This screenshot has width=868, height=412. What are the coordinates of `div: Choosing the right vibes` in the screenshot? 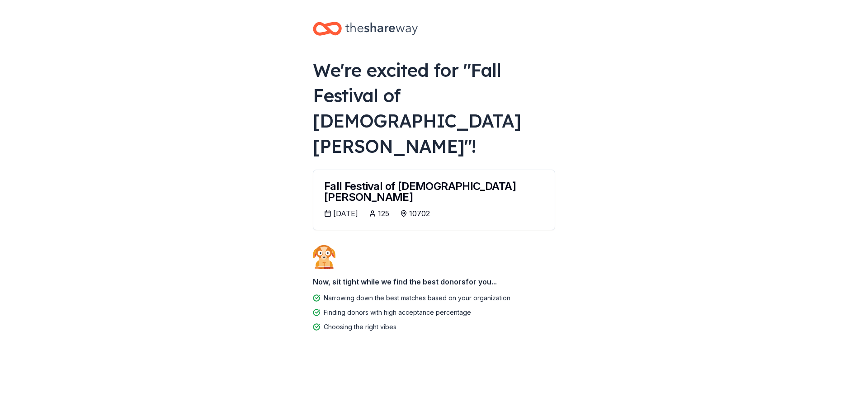 It's located at (360, 327).